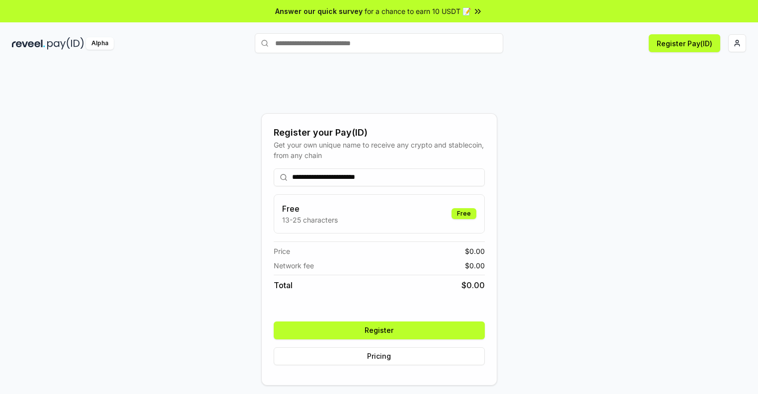 The image size is (758, 394). I want to click on button: Pricing, so click(379, 356).